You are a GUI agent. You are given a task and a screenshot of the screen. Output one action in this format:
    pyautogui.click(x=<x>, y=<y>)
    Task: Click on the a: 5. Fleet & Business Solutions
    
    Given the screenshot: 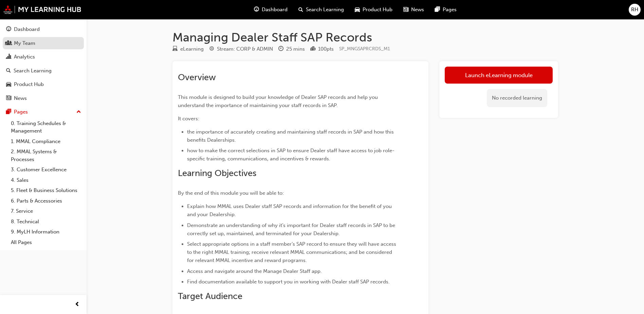 What is the action you would take?
    pyautogui.click(x=46, y=190)
    